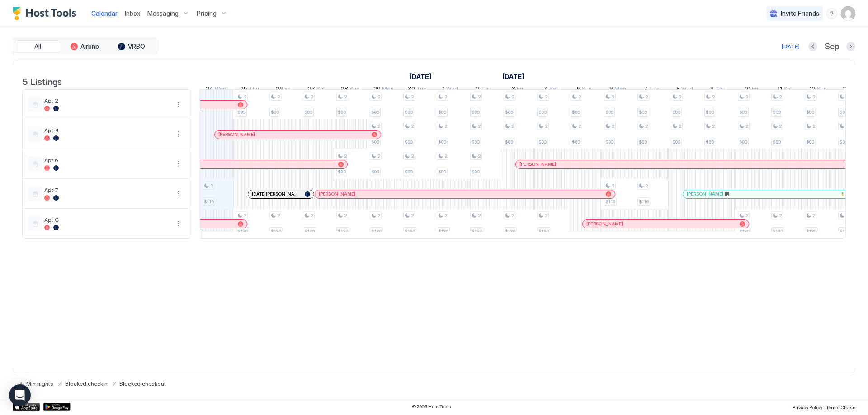 The image size is (868, 415). What do you see at coordinates (350, 90) in the screenshot?
I see `a: September 28, 2025` at bounding box center [350, 90].